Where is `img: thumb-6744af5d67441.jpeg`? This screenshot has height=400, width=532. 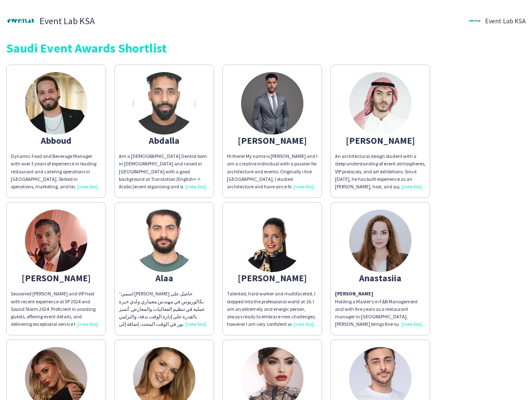 img: thumb-6744af5d67441.jpeg is located at coordinates (56, 241).